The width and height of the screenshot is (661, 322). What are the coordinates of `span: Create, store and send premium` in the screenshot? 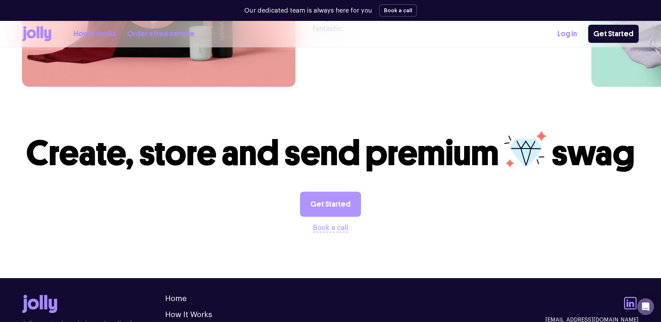 It's located at (262, 153).